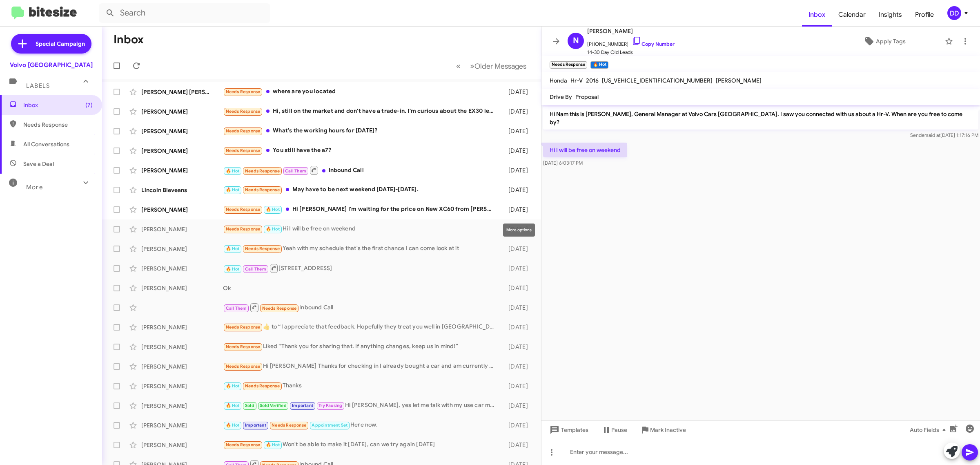 The width and height of the screenshot is (980, 465). I want to click on span: 14-30 Day Old Leads, so click(631, 52).